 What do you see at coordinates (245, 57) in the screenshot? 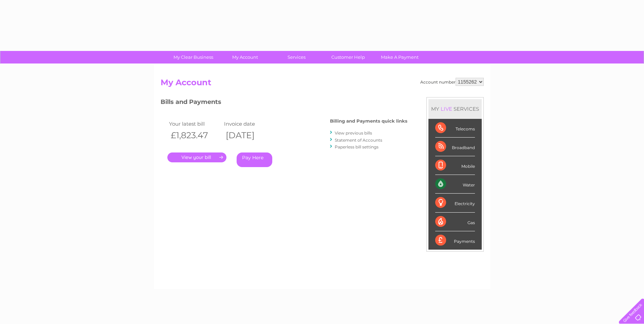
I see `a: My Account` at bounding box center [245, 57].